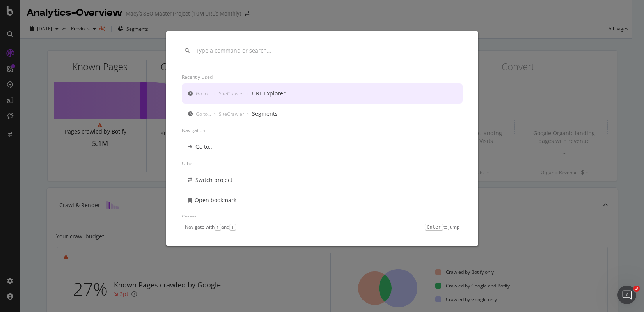 Image resolution: width=644 pixels, height=312 pixels. I want to click on div: Navigation, so click(322, 130).